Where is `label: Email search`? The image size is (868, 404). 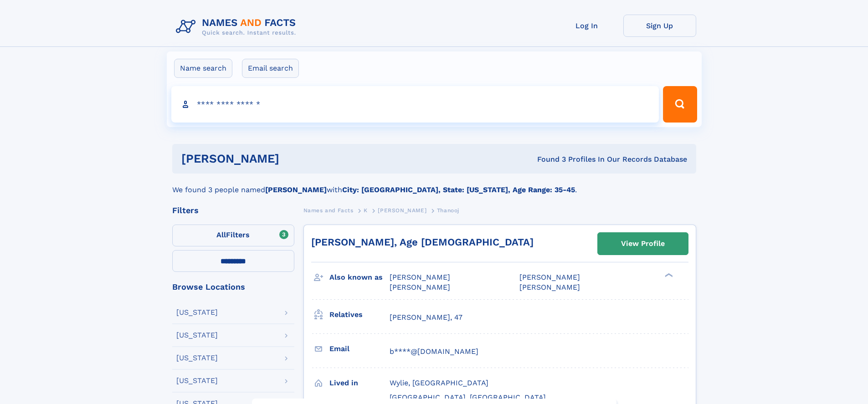 label: Email search is located at coordinates (270, 68).